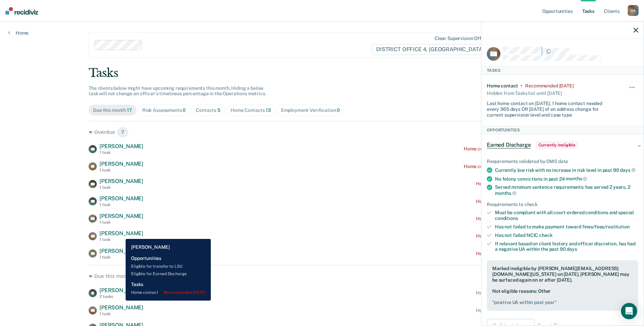  I want to click on span: 5, so click(218, 110).